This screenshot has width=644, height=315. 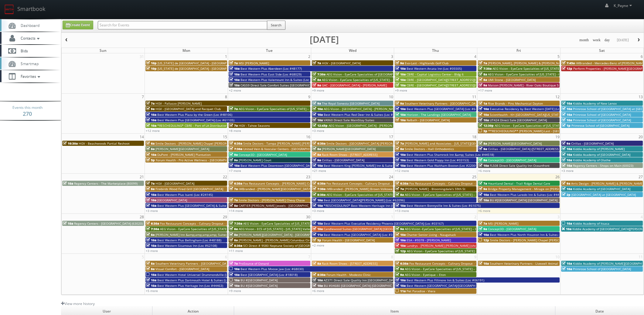 I want to click on span: Bids, so click(x=23, y=51).